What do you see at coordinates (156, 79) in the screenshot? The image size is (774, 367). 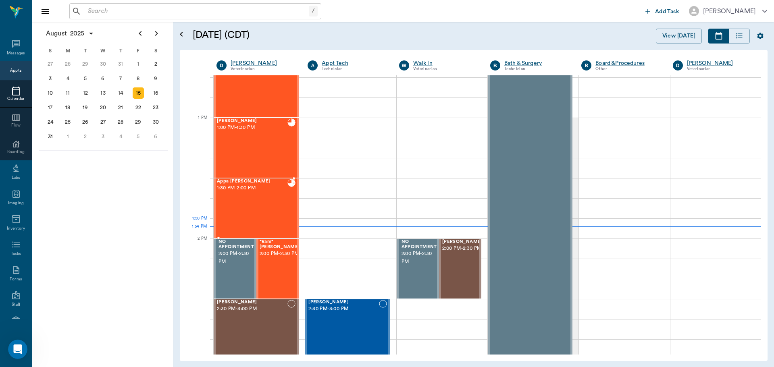 I see `div: Saturday, August 9, 2025` at bounding box center [156, 79].